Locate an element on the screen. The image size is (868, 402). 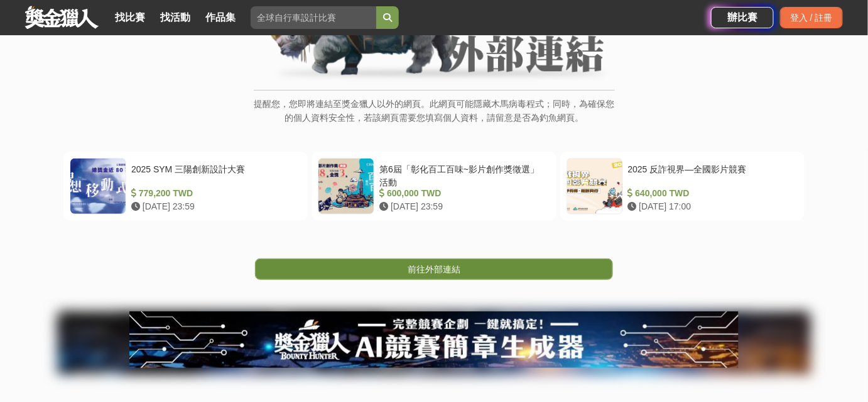
div: 辦比賽 is located at coordinates (743, 18).